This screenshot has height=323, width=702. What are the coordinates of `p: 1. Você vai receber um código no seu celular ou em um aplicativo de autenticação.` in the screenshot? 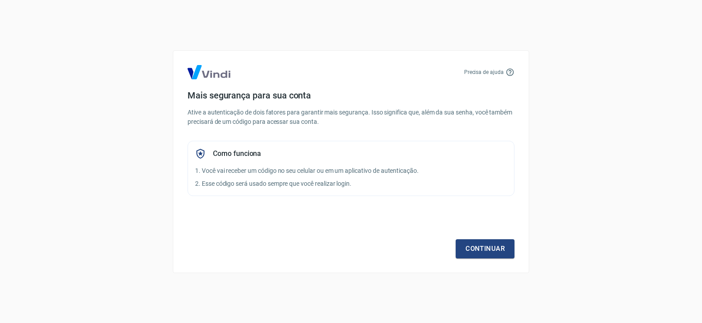 It's located at (351, 171).